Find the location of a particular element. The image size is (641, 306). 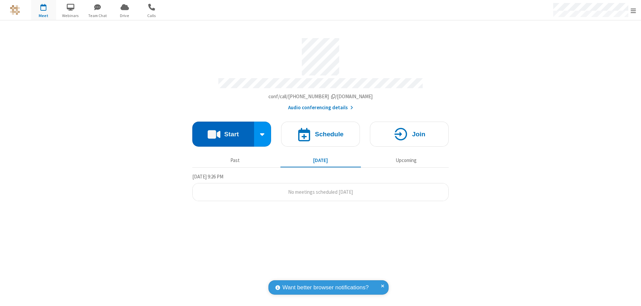

h4: Schedule is located at coordinates (329, 134).